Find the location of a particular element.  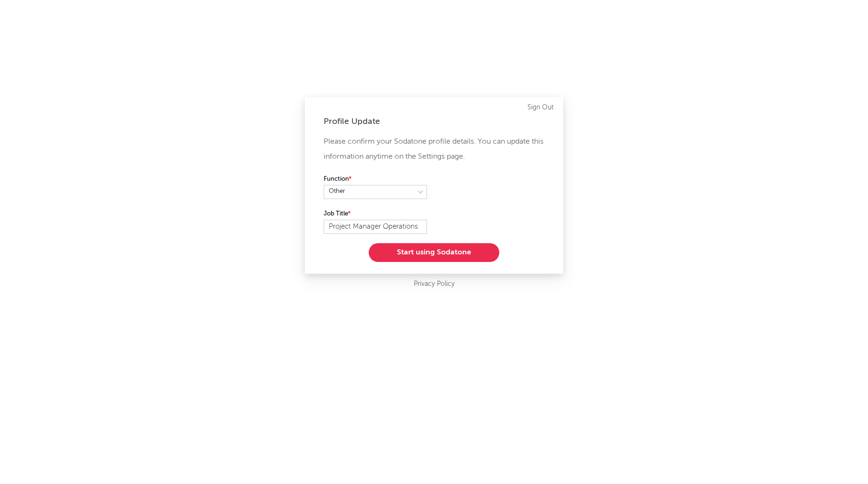

a: Privacy Policy is located at coordinates (434, 284).